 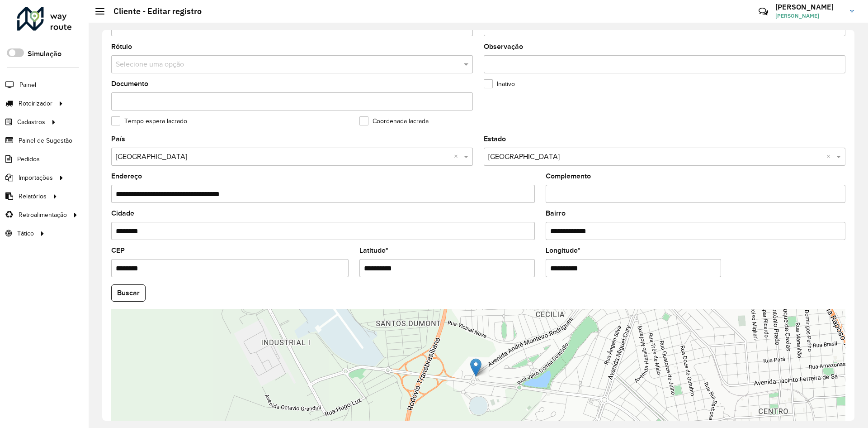 What do you see at coordinates (45, 140) in the screenshot?
I see `span: Painel de Sugestão` at bounding box center [45, 140].